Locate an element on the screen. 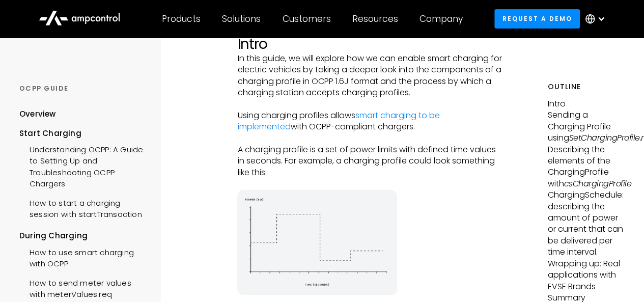  div: Products is located at coordinates (182, 19).